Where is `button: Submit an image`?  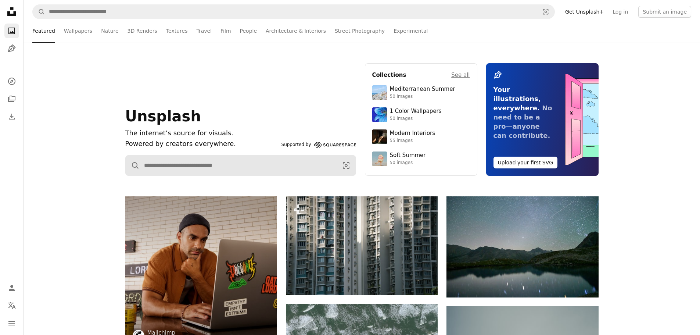 button: Submit an image is located at coordinates (665, 12).